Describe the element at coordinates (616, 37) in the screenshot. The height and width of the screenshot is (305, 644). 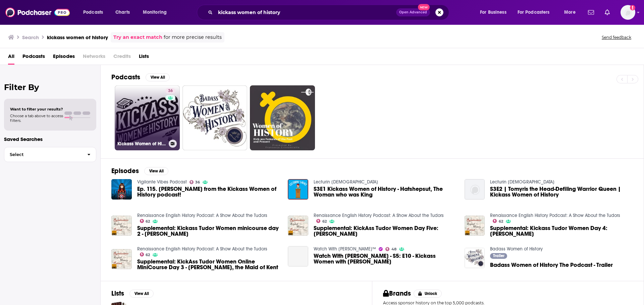
I see `button: Send feedback` at that location.